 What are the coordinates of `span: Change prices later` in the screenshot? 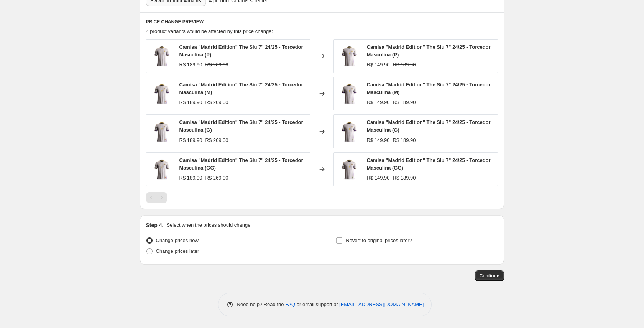 It's located at (177, 251).